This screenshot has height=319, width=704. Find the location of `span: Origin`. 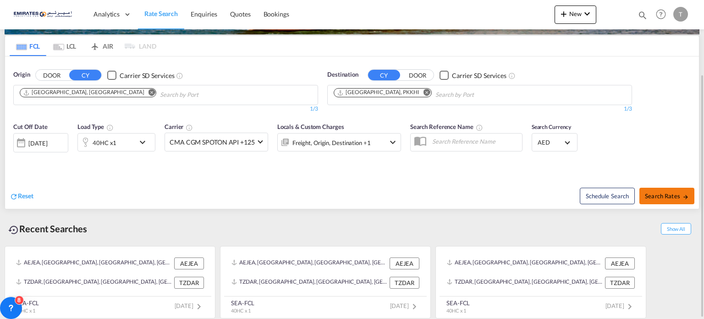

span: Origin is located at coordinates (22, 75).